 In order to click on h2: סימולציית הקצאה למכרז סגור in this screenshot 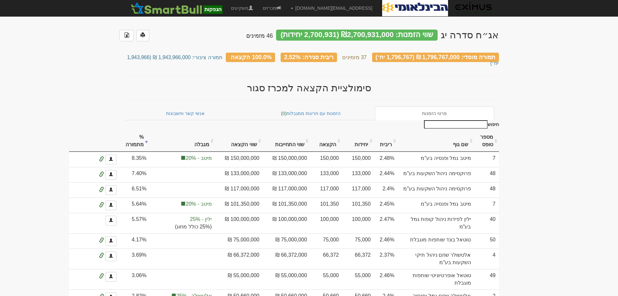, I will do `click(309, 88)`.